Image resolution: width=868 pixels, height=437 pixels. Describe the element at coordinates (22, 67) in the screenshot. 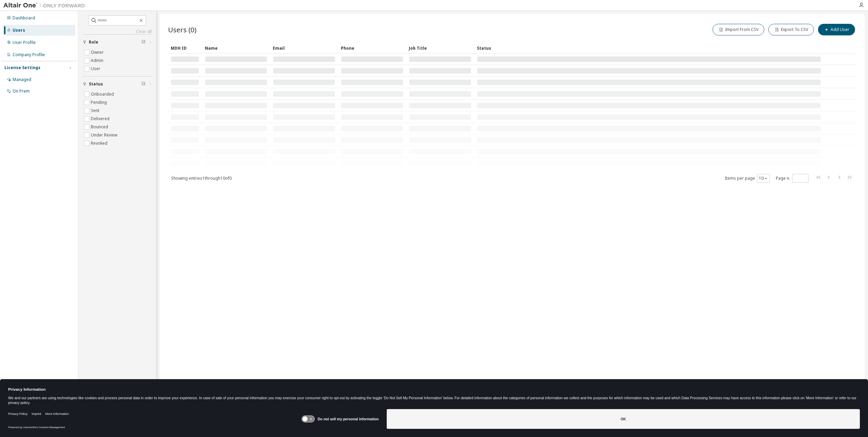

I see `div: License Settings` at that location.